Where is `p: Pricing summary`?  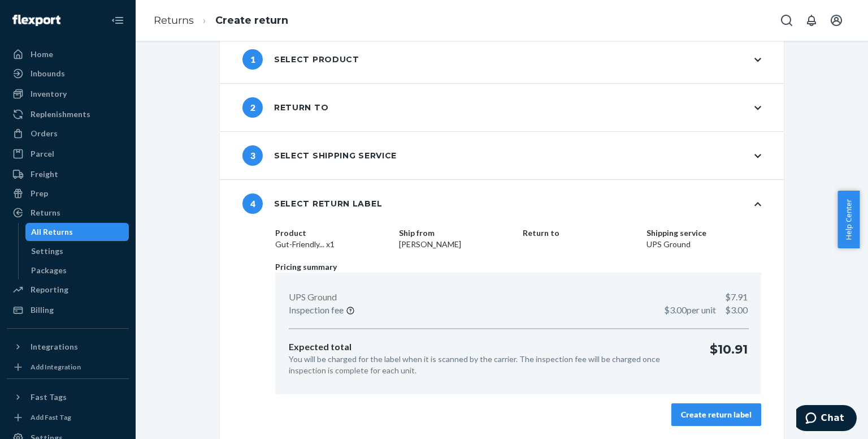
p: Pricing summary is located at coordinates (519, 267).